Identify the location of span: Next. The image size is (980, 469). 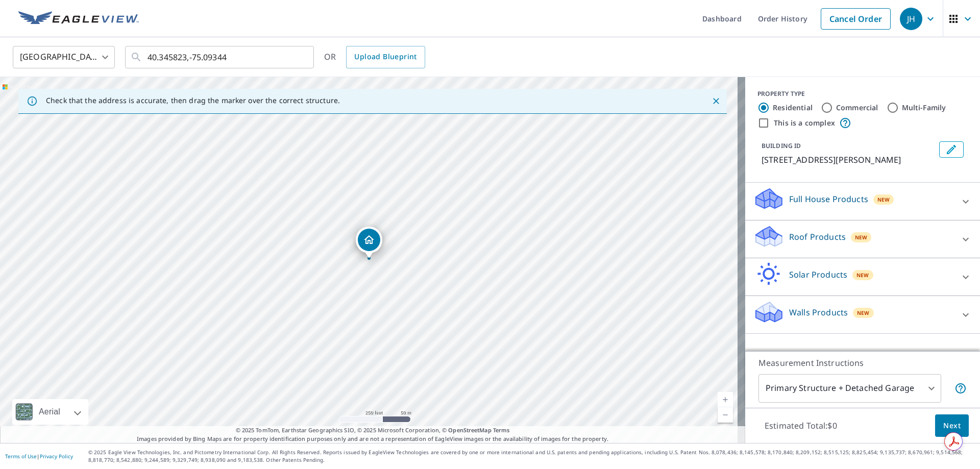
(952, 426).